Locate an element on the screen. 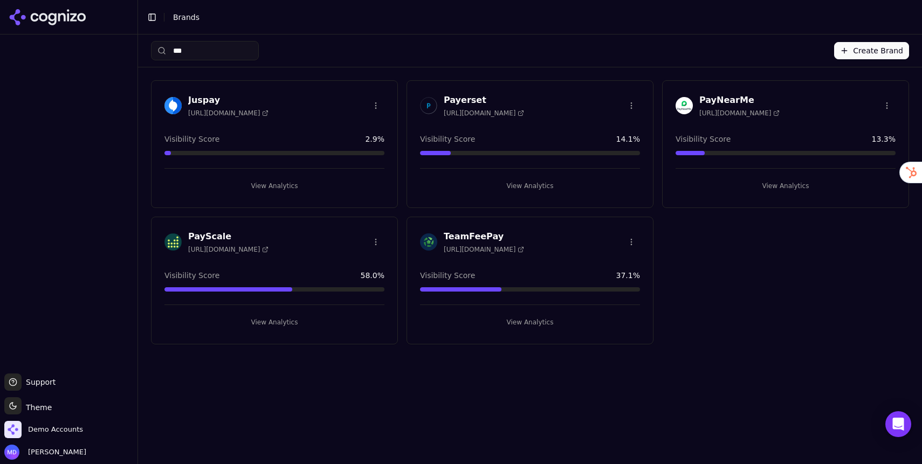 This screenshot has width=922, height=464. span: 13.3 % is located at coordinates (883, 139).